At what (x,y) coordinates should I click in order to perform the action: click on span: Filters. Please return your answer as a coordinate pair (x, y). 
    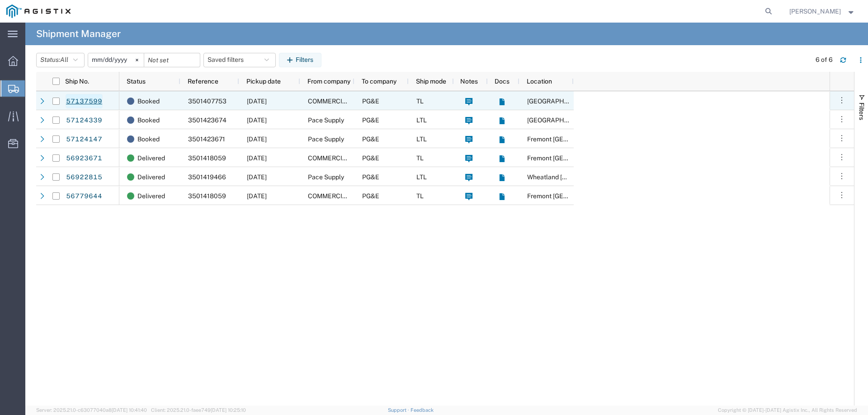
    Looking at the image, I should click on (861, 111).